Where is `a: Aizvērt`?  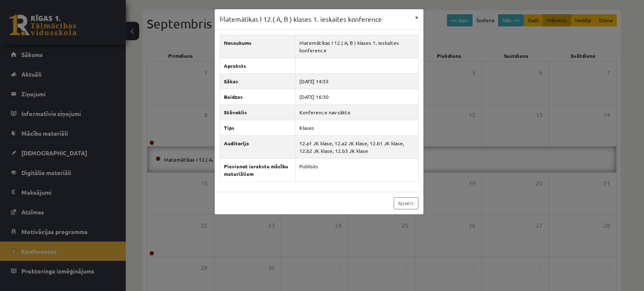
a: Aizvērt is located at coordinates (406, 203).